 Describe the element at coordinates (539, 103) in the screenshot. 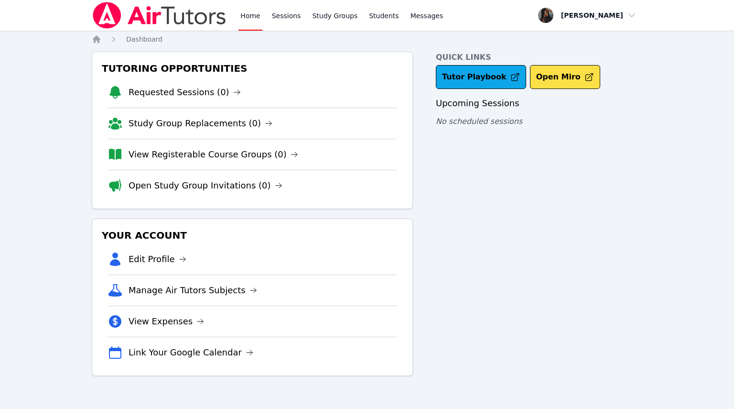

I see `h3: Upcoming Sessions` at that location.